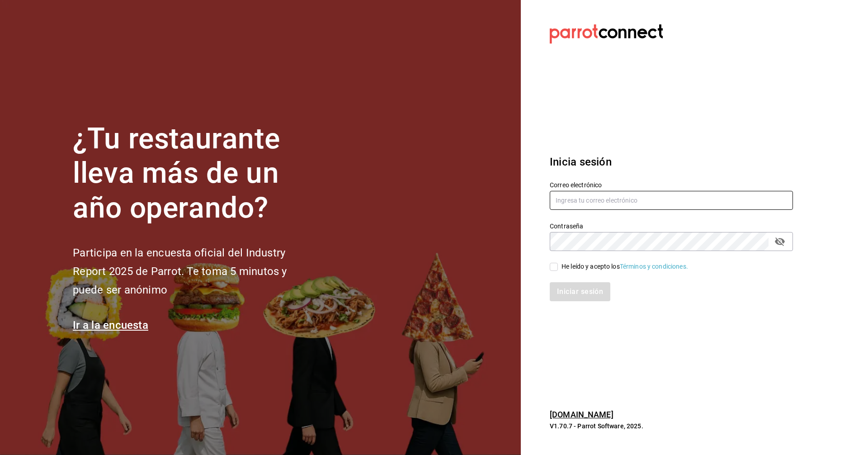 The image size is (868, 455). I want to click on div: He leído y acepto los, so click(625, 266).